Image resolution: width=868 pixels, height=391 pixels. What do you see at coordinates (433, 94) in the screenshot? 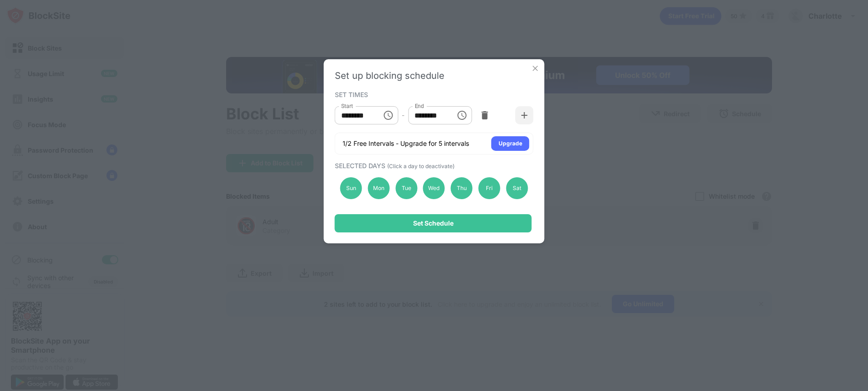
I see `div: SET TIMES` at bounding box center [433, 94].